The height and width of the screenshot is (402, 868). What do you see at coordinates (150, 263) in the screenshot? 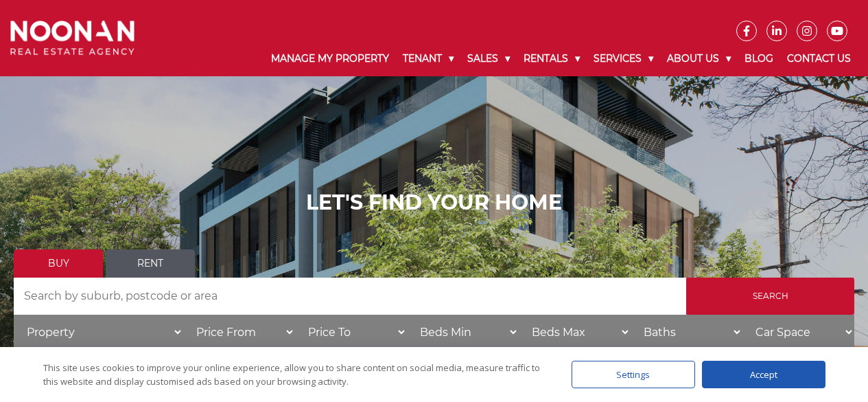
I see `a: Rent` at bounding box center [150, 263].